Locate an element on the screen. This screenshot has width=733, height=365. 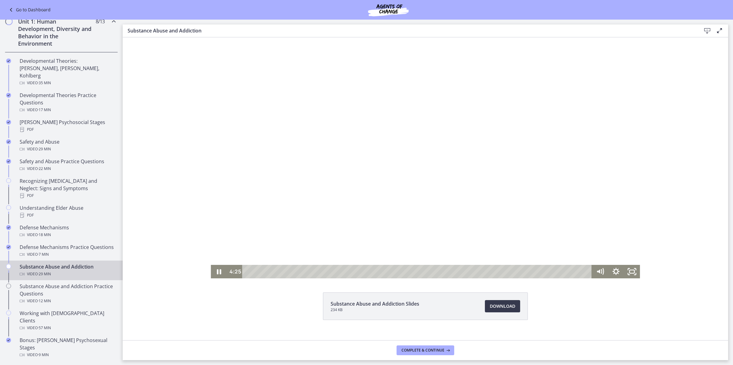
button: Complete & continue is located at coordinates (425, 351).